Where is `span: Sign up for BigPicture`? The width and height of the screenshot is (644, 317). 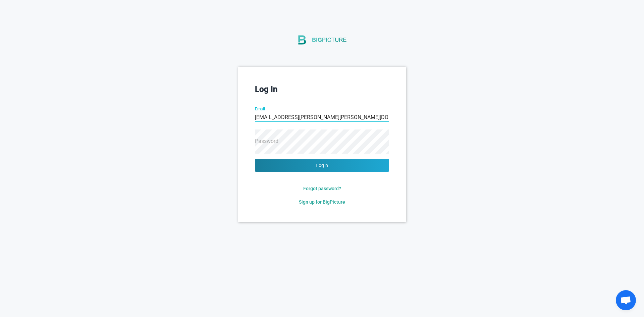
span: Sign up for BigPicture is located at coordinates (322, 202).